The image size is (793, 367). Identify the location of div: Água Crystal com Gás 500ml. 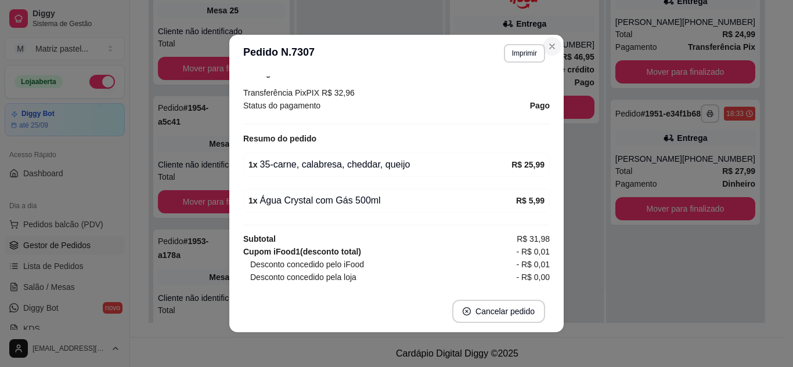
(382, 201).